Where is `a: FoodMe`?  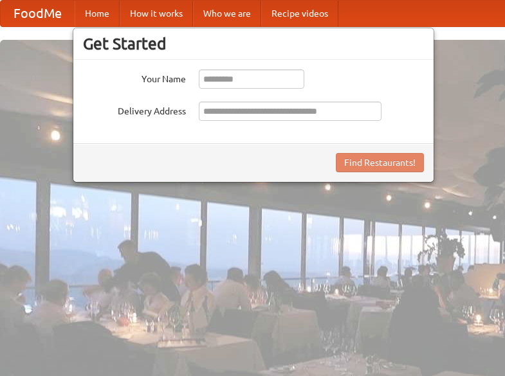 a: FoodMe is located at coordinates (37, 14).